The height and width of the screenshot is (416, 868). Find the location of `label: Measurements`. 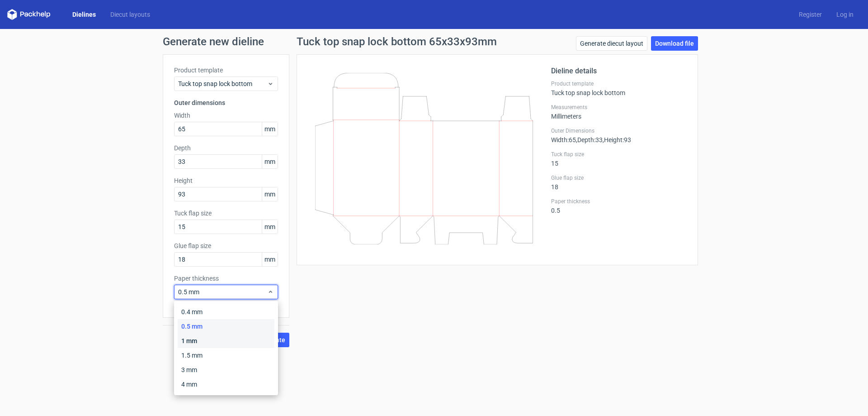

label: Measurements is located at coordinates (619, 107).